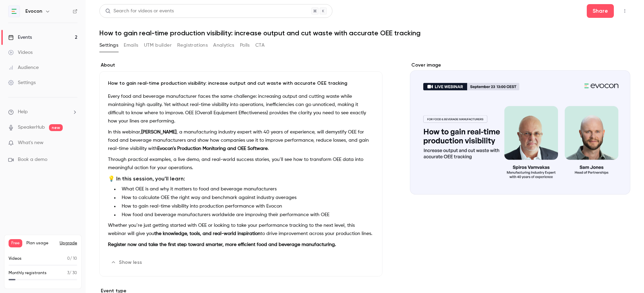 This screenshot has height=293, width=644. Describe the element at coordinates (40, 244) in the screenshot. I see `span: Plan usage` at that location.